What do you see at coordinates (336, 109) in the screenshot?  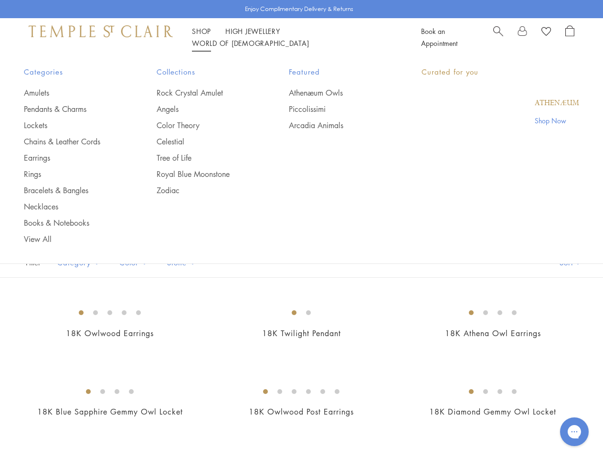 I see `a: Piccolissimi` at bounding box center [336, 109].